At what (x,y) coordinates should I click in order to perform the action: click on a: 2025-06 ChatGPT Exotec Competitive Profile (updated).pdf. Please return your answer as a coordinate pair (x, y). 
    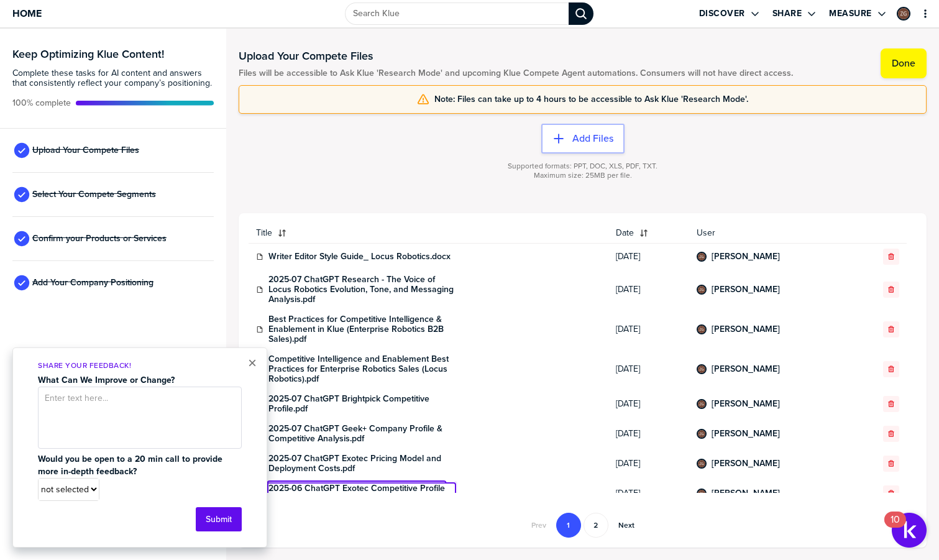
    Looking at the image, I should click on (362, 494).